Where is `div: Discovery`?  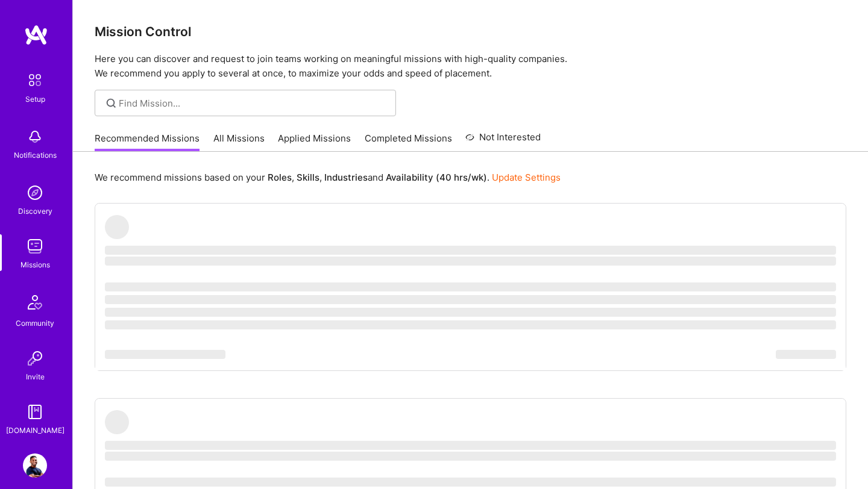 div: Discovery is located at coordinates (35, 211).